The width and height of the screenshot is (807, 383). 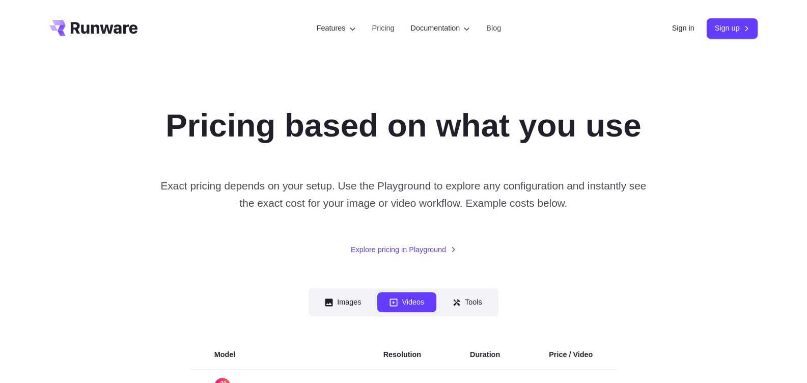 I want to click on a: Sign in, so click(x=683, y=28).